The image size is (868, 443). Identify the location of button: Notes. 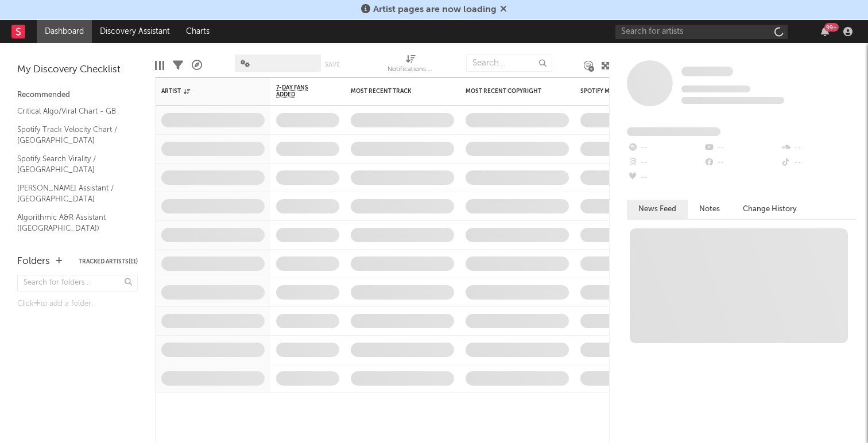
(709, 209).